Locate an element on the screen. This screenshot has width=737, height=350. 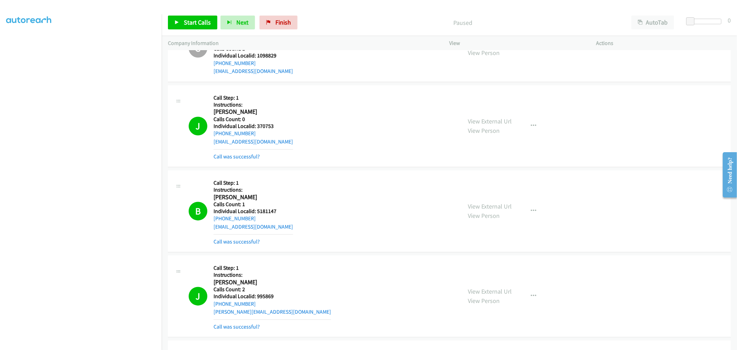
h5: Calls Count: 0 is located at coordinates (253, 120).